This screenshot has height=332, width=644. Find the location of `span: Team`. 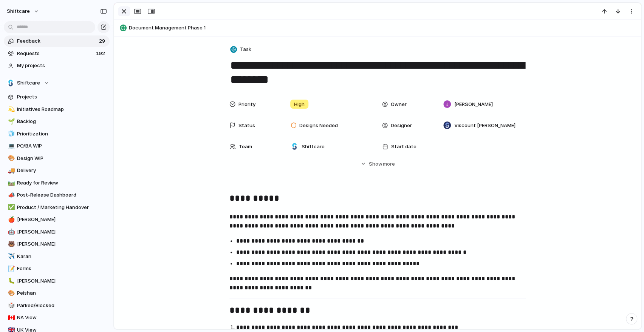

span: Team is located at coordinates (245, 147).